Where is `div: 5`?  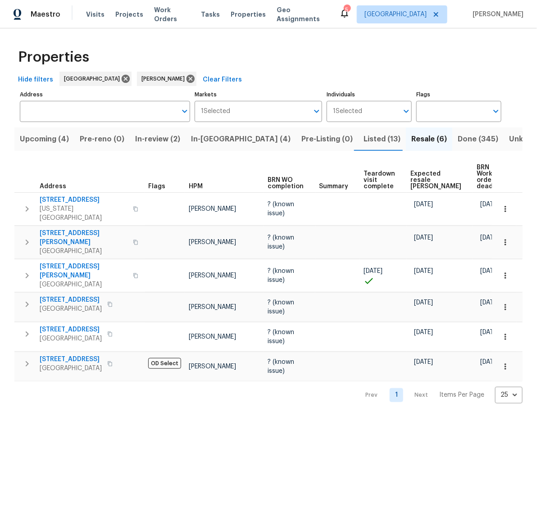
div: 5 is located at coordinates (347, 10).